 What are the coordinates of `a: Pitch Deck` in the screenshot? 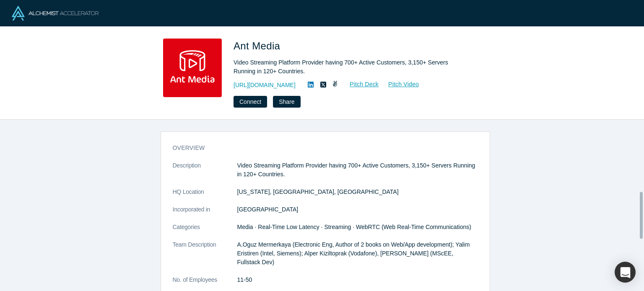 It's located at (360, 84).